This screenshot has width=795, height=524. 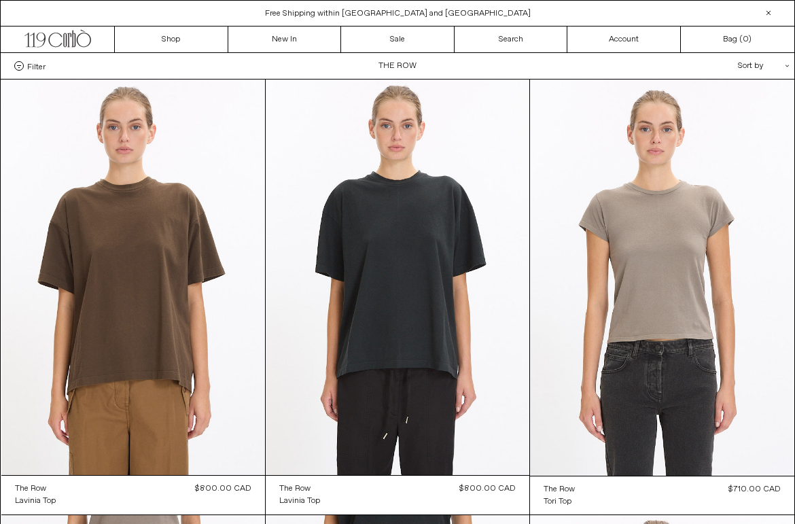 I want to click on a: New In, so click(x=285, y=39).